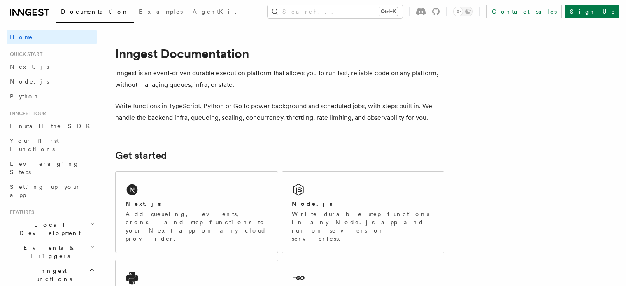 The width and height of the screenshot is (626, 286). What do you see at coordinates (48, 229) in the screenshot?
I see `span: Local Development` at bounding box center [48, 229].